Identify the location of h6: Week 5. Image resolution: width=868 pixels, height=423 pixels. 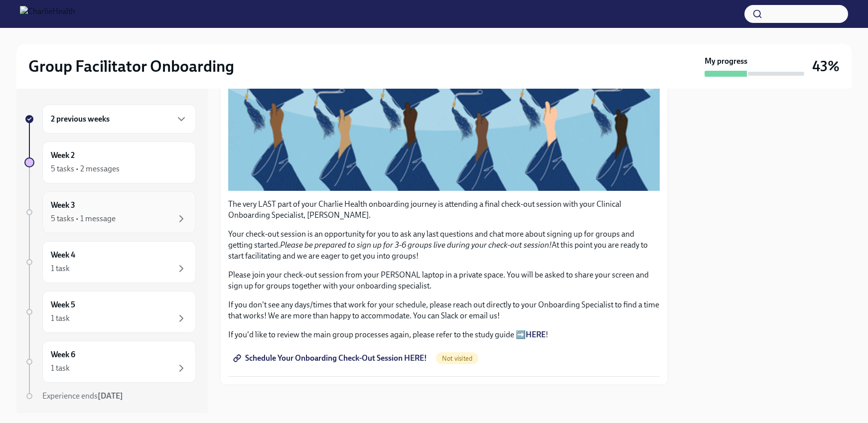
(63, 305).